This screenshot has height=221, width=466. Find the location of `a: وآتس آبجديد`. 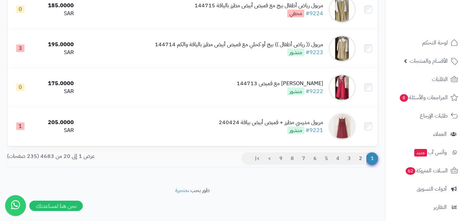

a: وآتس آبجديد is located at coordinates (425, 152).